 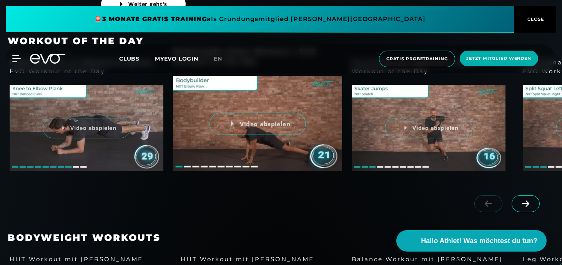 What do you see at coordinates (222, 59) in the screenshot?
I see `a: en` at bounding box center [222, 59].